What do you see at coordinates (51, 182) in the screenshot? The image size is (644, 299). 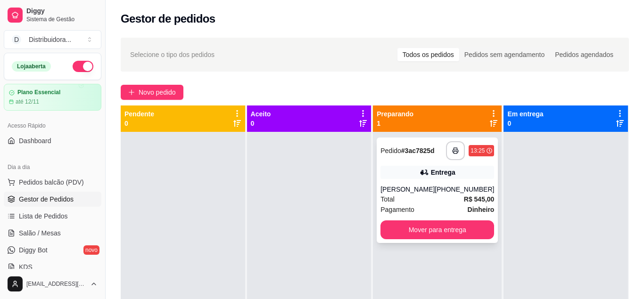 I see `span: Pedidos balcão (PDV)` at bounding box center [51, 182].